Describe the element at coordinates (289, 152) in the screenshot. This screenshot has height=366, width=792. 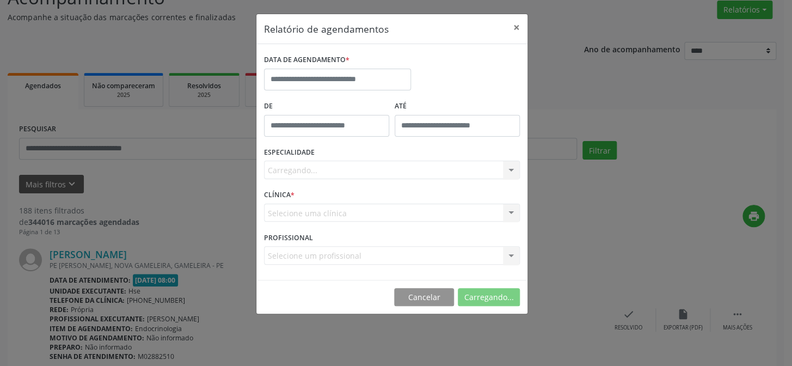
I see `label: ESPECIALIDADE` at that location.